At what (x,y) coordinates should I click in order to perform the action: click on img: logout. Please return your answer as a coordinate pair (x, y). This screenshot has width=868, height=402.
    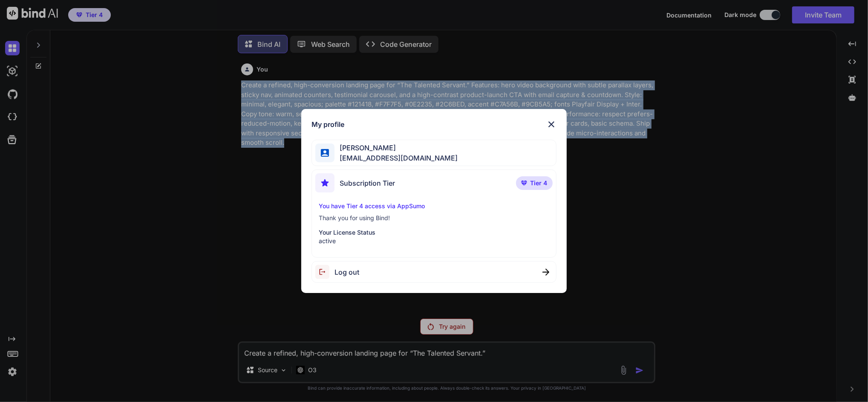
    Looking at the image, I should click on (324, 272).